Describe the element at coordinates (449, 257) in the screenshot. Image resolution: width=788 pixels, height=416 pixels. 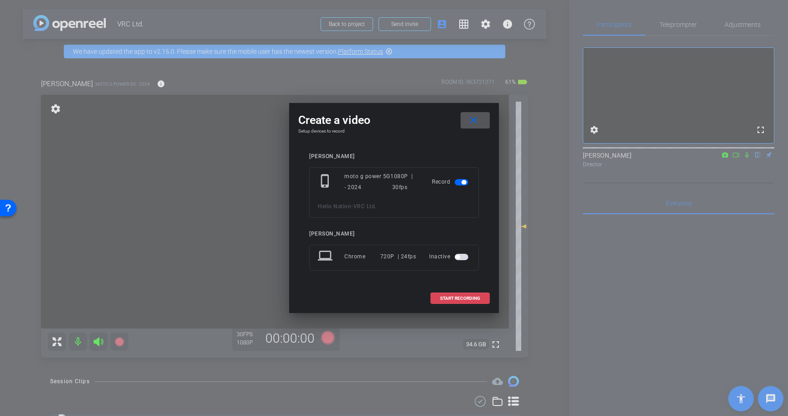
I see `div: Inactive` at that location.